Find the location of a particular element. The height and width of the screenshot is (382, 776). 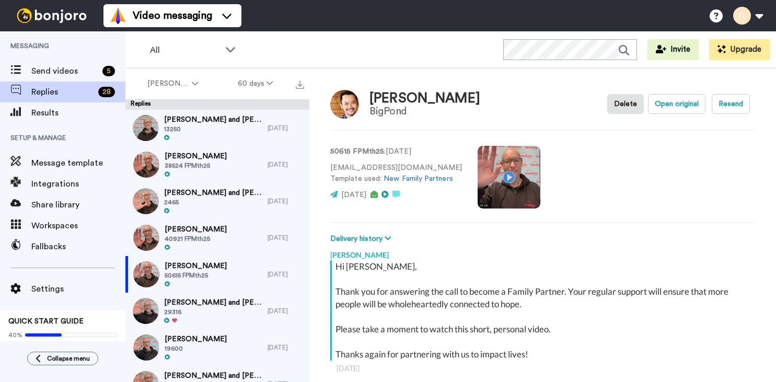

img: vm-color.svg is located at coordinates (118, 16).